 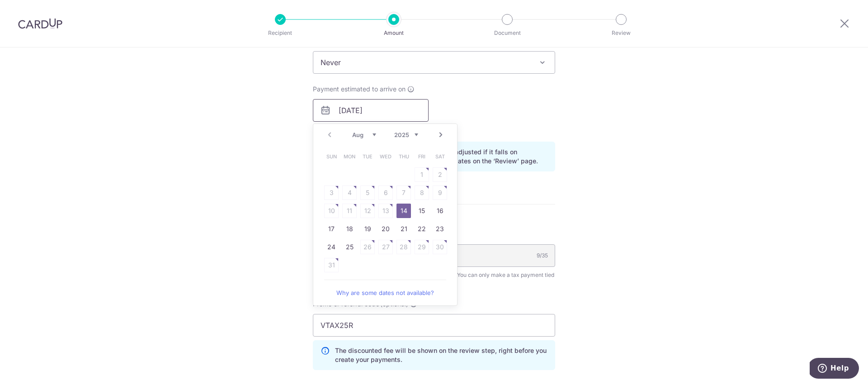 I want to click on a: 23, so click(x=440, y=228).